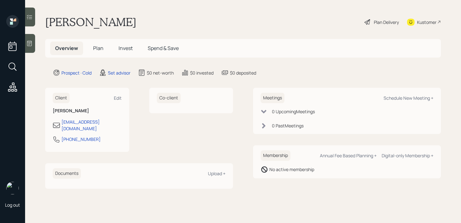 Image resolution: width=461 pixels, height=223 pixels. Describe the element at coordinates (243, 73) in the screenshot. I see `div: $0 deposited` at that location.